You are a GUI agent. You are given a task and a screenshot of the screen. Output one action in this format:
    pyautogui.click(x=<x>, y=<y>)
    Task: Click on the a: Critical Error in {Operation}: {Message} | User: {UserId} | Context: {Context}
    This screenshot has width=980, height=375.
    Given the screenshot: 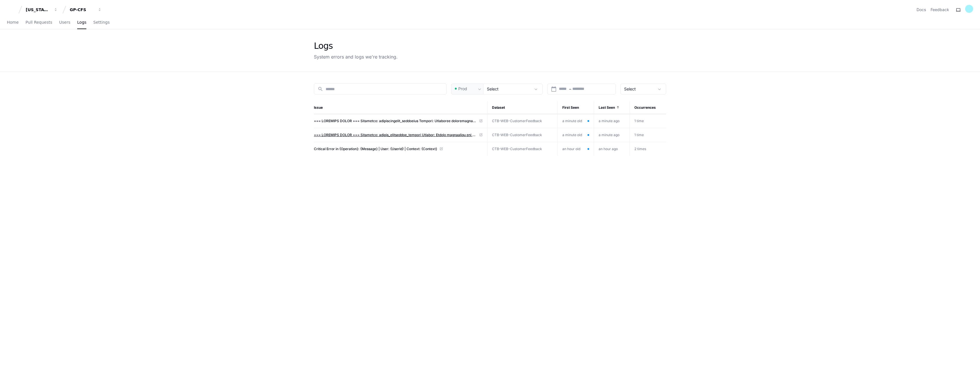 What is the action you would take?
    pyautogui.click(x=398, y=149)
    